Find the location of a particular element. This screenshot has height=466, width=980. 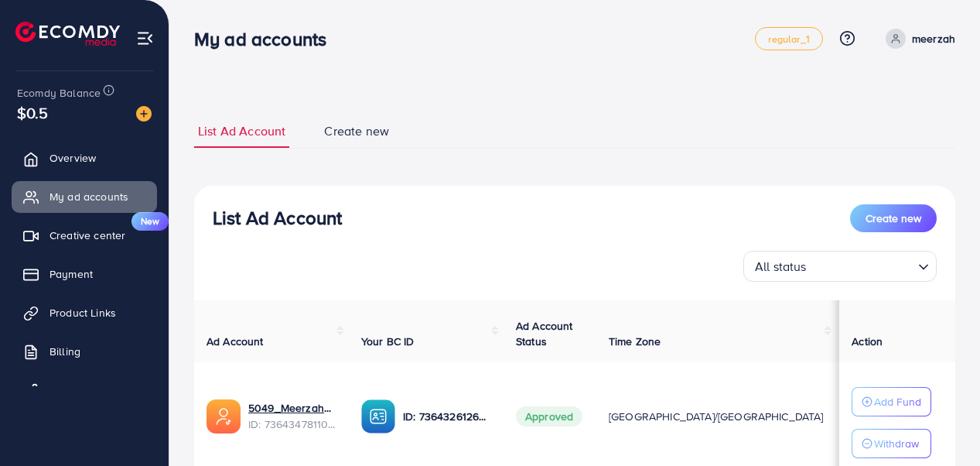

a: meerzah is located at coordinates (918, 38).